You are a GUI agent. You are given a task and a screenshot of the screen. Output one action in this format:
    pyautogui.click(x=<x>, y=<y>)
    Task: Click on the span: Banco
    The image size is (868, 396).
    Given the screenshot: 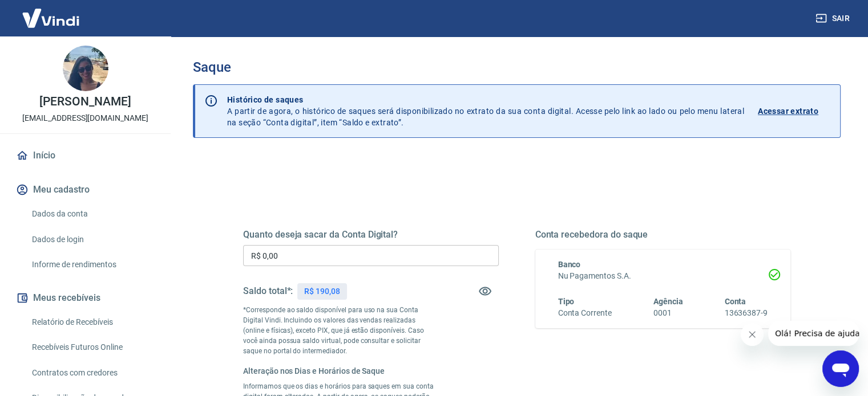 What is the action you would take?
    pyautogui.click(x=569, y=264)
    